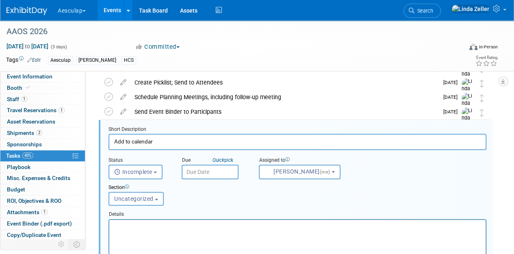  I want to click on input: Name of task or a short description, so click(297, 141).